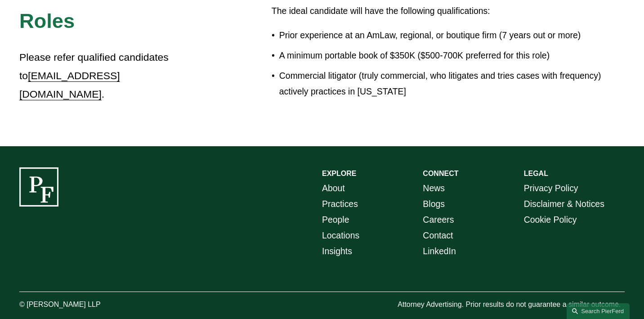  Describe the element at coordinates (439, 251) in the screenshot. I see `a: LinkedIn` at that location.